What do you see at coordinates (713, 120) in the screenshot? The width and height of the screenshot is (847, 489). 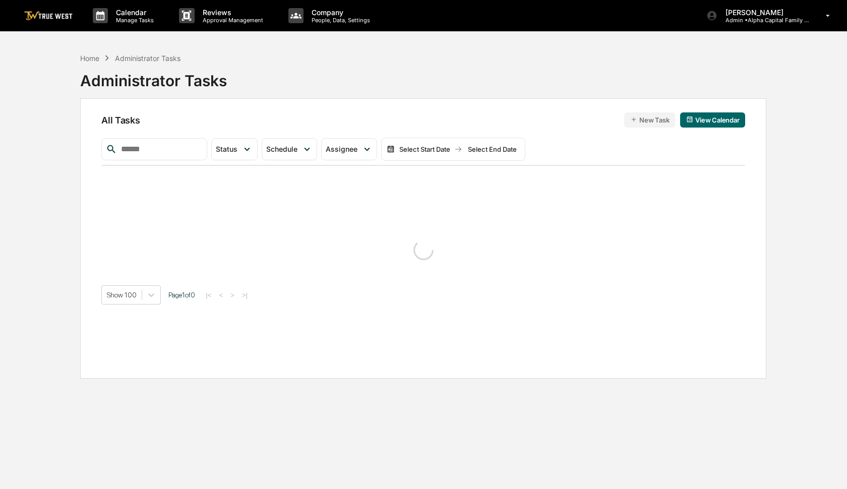 I see `button: View Calendar` at bounding box center [713, 120].